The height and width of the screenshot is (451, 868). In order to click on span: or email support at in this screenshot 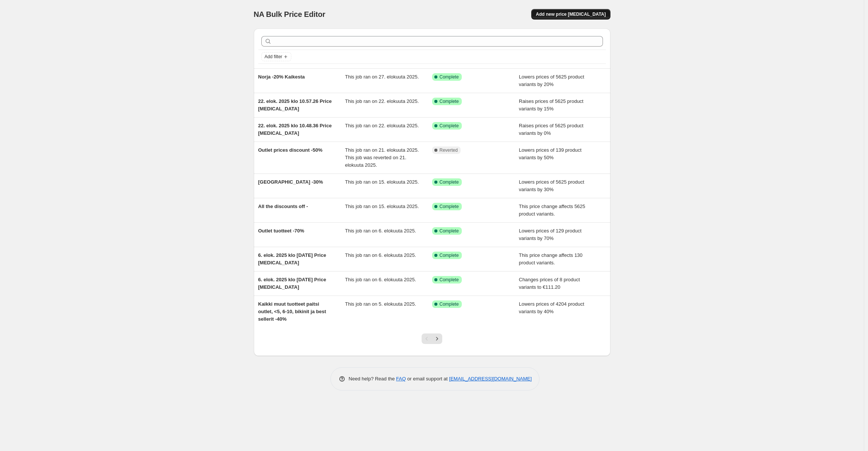, I will do `click(427, 379)`.